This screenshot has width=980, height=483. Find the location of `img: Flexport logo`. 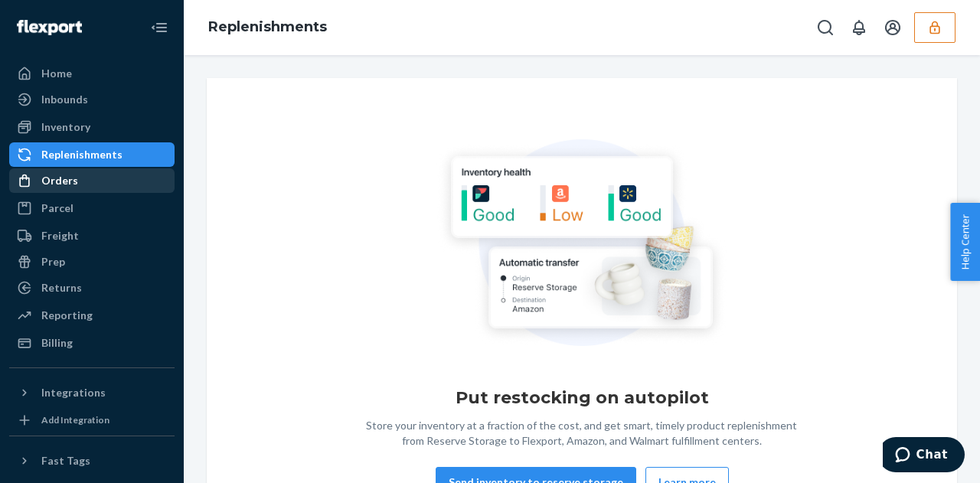

img: Flexport logo is located at coordinates (49, 28).